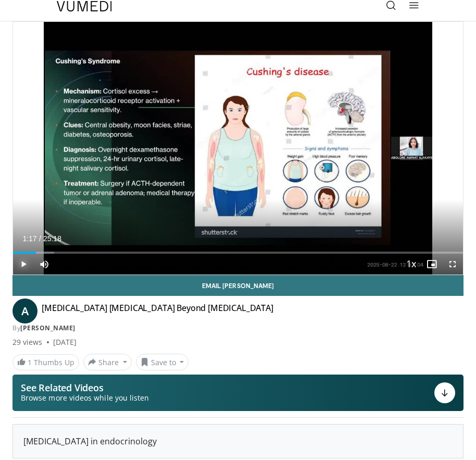 The width and height of the screenshot is (476, 460). What do you see at coordinates (85, 398) in the screenshot?
I see `span: Browse more videos while you listen` at bounding box center [85, 398].